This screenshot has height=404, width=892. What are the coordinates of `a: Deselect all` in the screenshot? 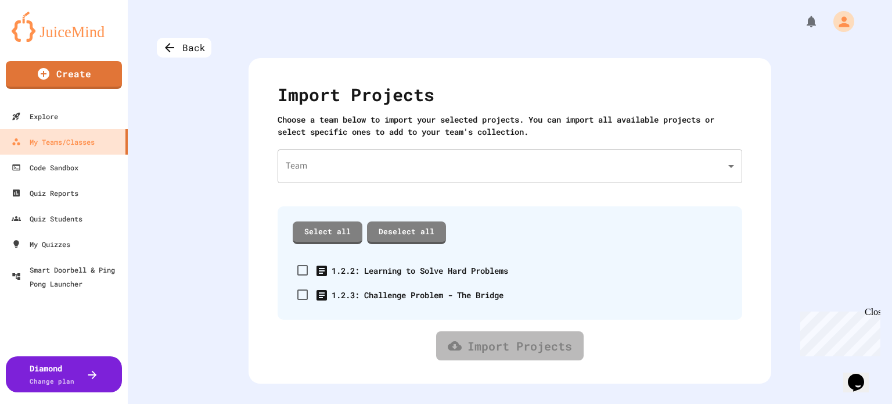 It's located at (407, 233).